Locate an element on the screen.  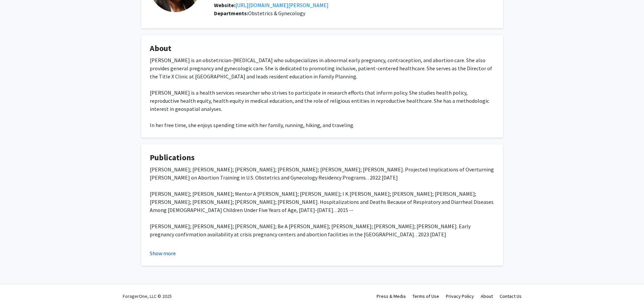
span: Obstetrics & Gynecology is located at coordinates (277, 13).